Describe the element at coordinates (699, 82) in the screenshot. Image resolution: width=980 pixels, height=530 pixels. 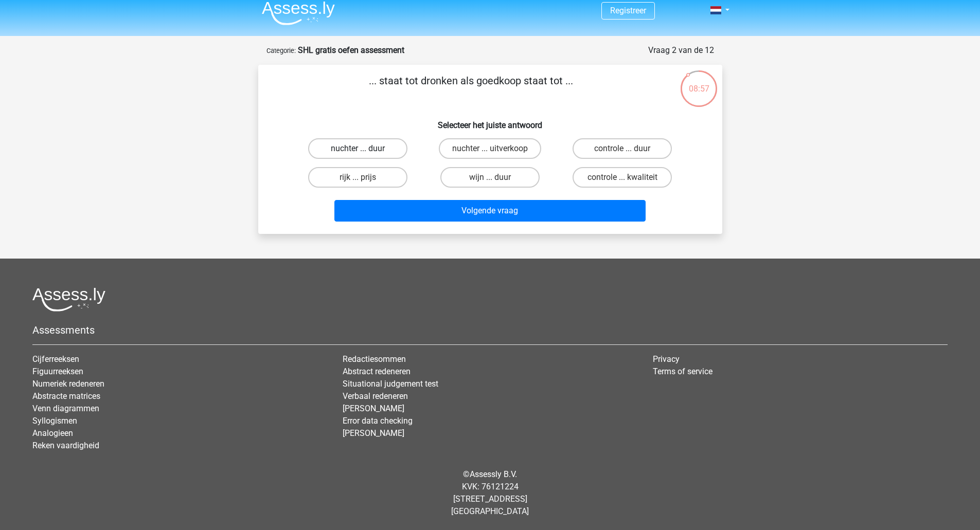
I see `div: 08:57` at that location.